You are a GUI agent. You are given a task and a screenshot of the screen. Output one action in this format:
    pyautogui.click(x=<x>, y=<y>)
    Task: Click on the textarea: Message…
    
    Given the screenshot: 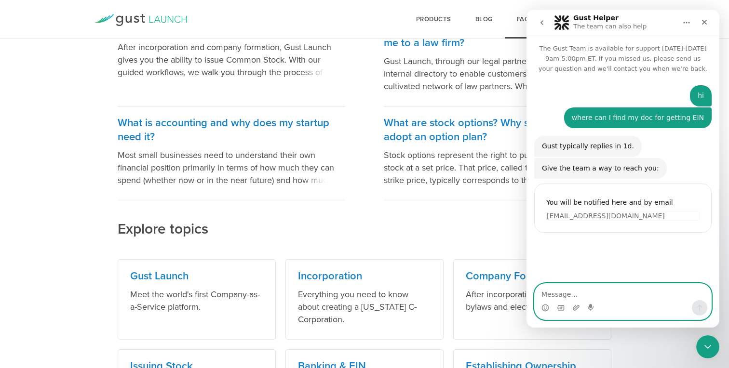 What is the action you would take?
    pyautogui.click(x=96, y=282)
    